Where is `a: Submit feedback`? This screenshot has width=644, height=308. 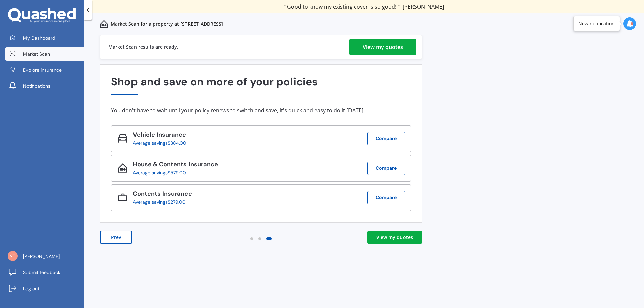
a: Submit feedback is located at coordinates (44, 272).